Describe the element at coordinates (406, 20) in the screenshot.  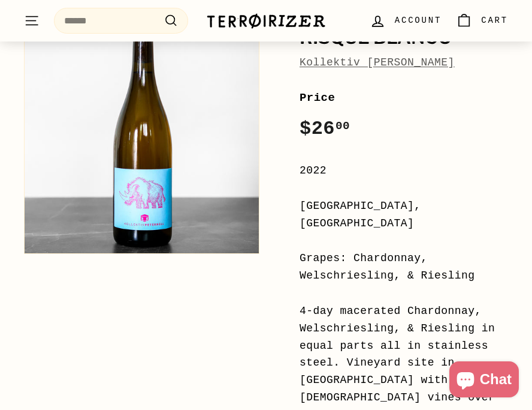
I see `a: Account` at that location.